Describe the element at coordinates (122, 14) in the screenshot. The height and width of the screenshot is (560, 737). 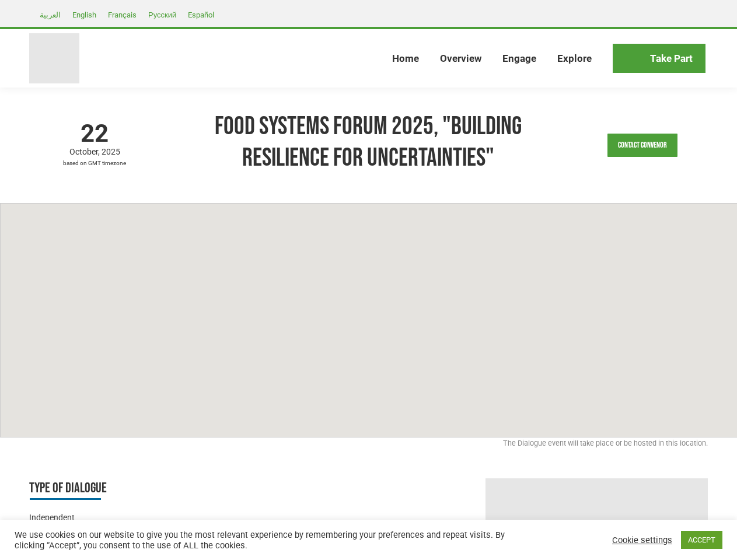
I see `a: Français` at that location.